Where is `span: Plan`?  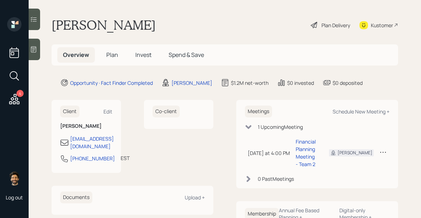 span: Plan is located at coordinates (112, 55).